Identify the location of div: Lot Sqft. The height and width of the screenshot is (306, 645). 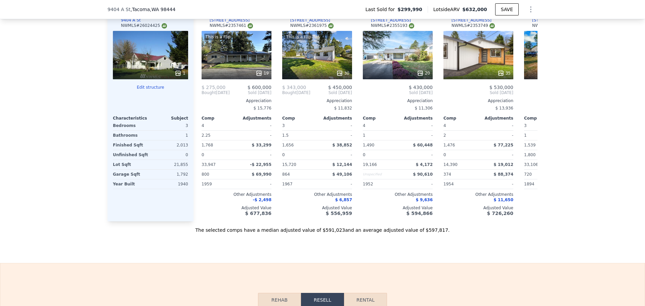
(131, 165).